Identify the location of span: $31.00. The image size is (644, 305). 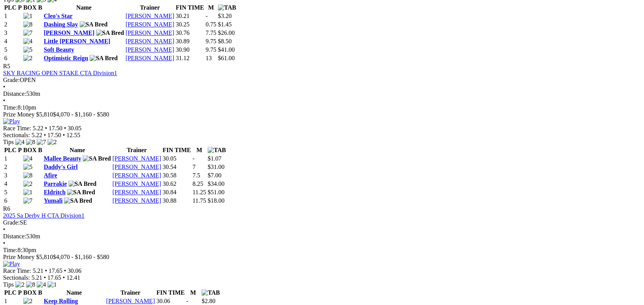
(216, 166).